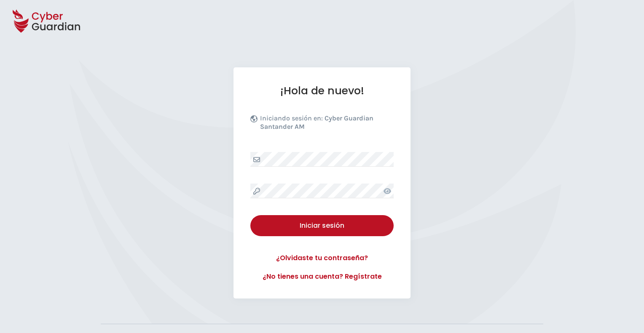  Describe the element at coordinates (326, 125) in the screenshot. I see `p: Iniciando sesión en:` at that location.